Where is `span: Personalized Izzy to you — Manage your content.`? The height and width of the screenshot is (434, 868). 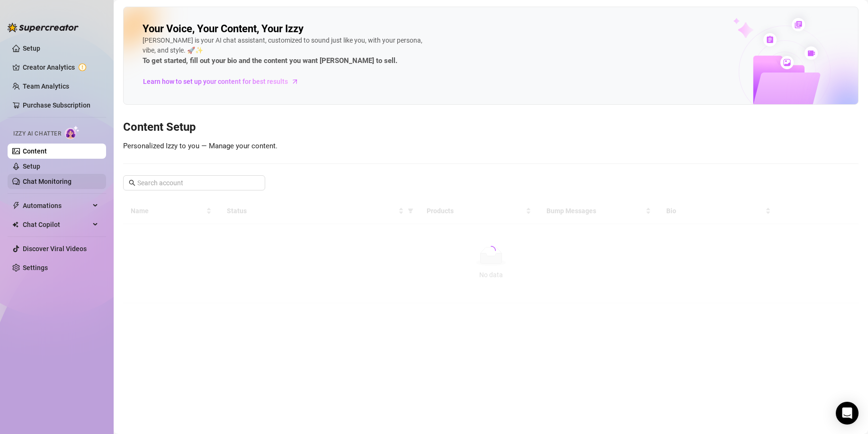
span: Personalized Izzy to you — Manage your content. is located at coordinates (201, 146).